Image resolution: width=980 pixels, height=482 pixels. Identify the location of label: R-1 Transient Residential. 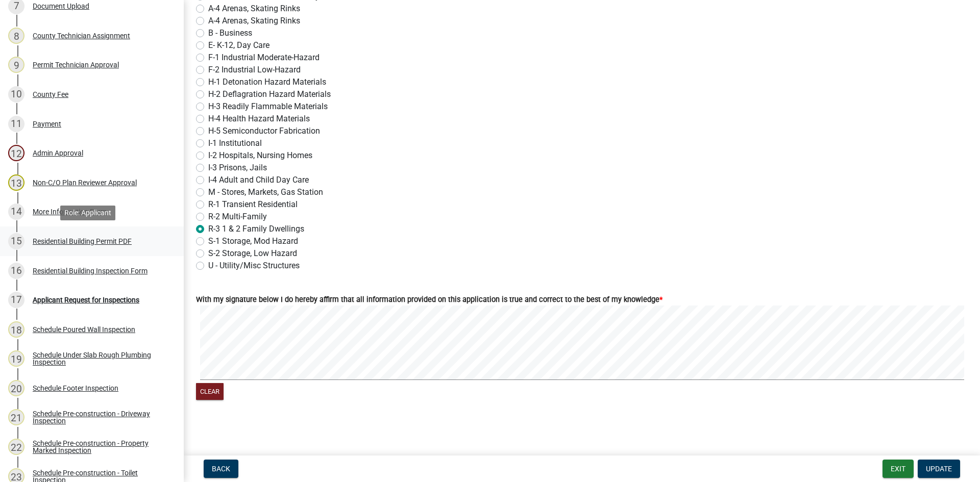
(252, 205).